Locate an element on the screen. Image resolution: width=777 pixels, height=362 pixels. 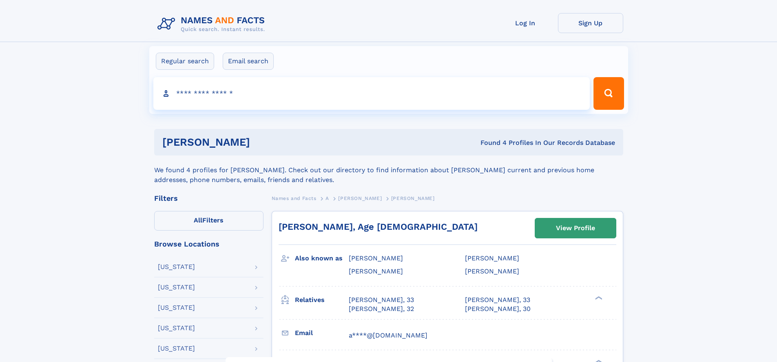
a: A is located at coordinates (327, 198).